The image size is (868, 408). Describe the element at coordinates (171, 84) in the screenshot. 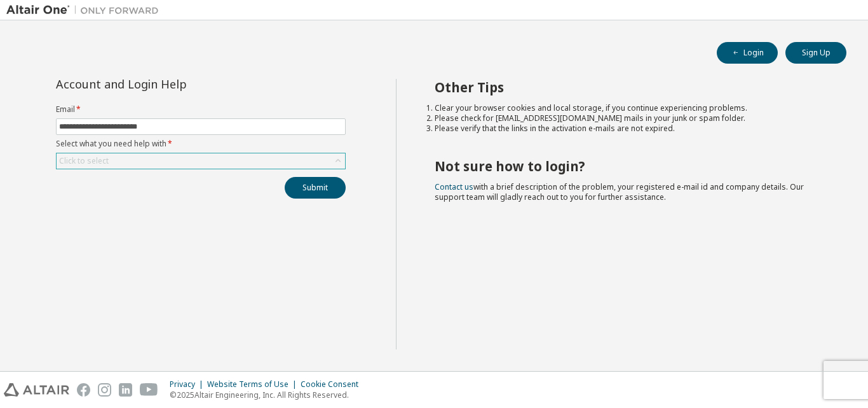

I see `div: Account and Login Help` at that location.